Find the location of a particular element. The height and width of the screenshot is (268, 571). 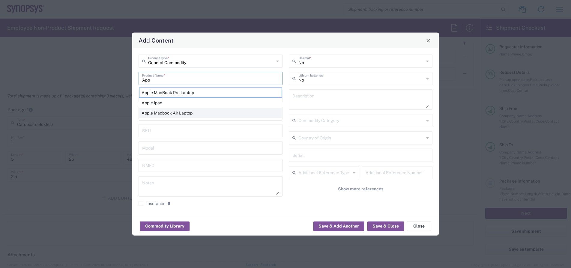

button: Save & Close is located at coordinates (386, 226).